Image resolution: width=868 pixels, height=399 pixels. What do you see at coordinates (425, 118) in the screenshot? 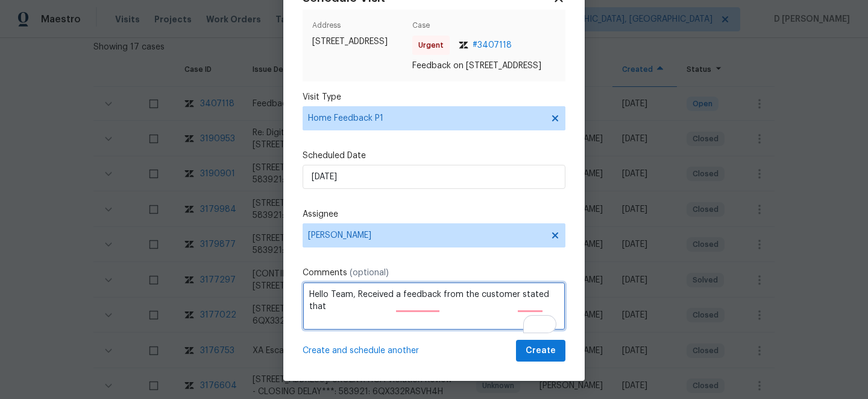
I see `span: Home Feedback P1` at bounding box center [425, 118].